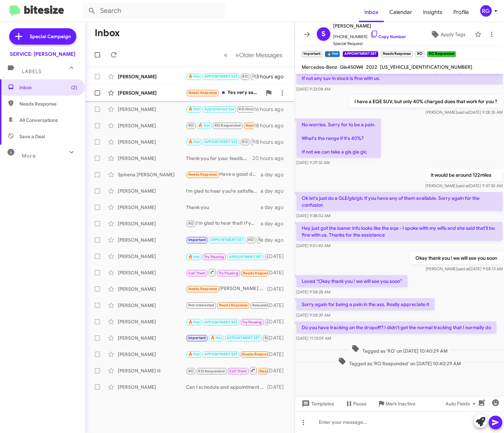 The image size is (504, 433). What do you see at coordinates (227, 273) in the screenshot?
I see `div: Hi yes it was good. They do need to issue a credit for a service that I was billed for that they ...` at bounding box center [227, 273].